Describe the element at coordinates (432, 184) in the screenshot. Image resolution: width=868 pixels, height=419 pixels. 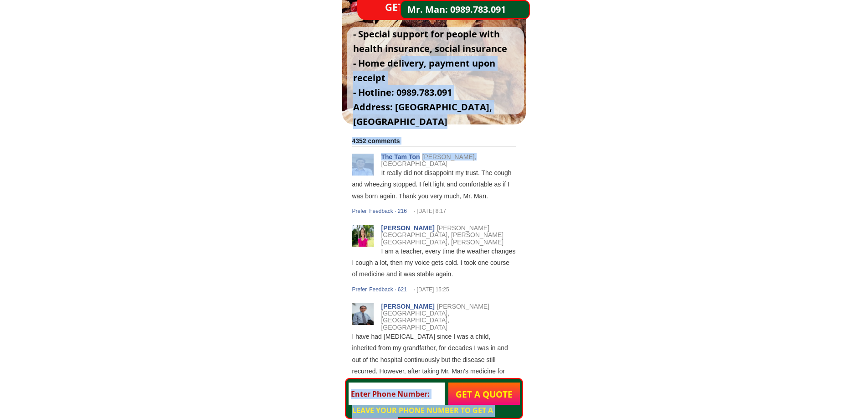
I see `font: It really did not disappoint my trust. The cough and wheezing stopped. I felt light and comfortab...` at that location.